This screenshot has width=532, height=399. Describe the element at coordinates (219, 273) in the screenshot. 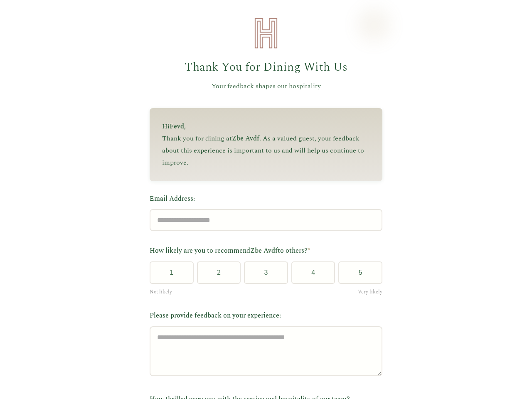

I see `button: 2` at that location.